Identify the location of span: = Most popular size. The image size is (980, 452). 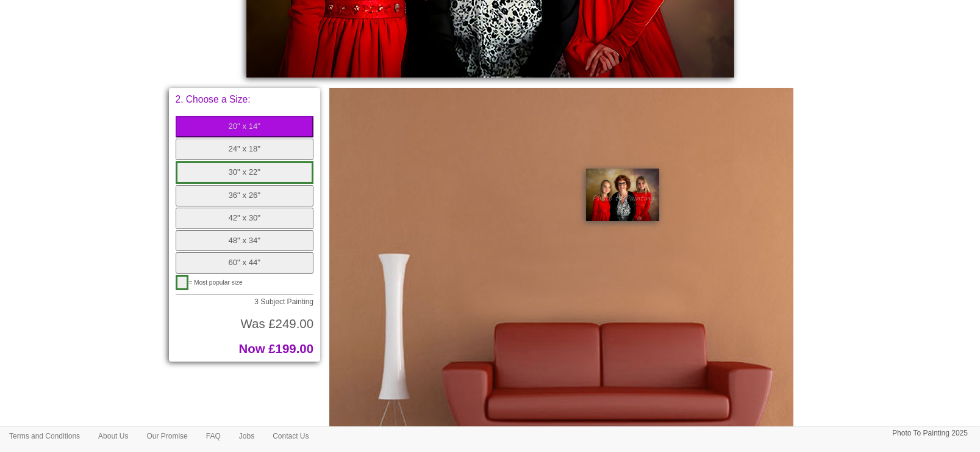
(215, 282).